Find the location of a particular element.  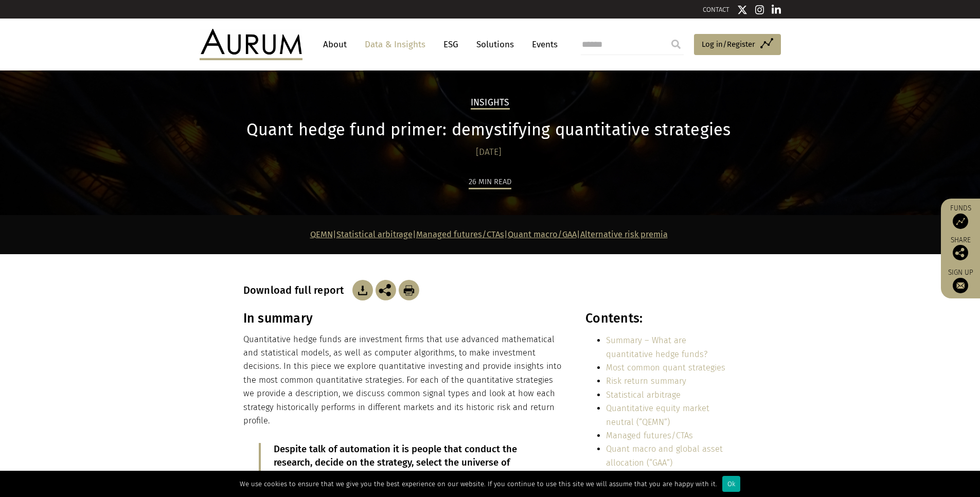

input: Submit is located at coordinates (676, 44).